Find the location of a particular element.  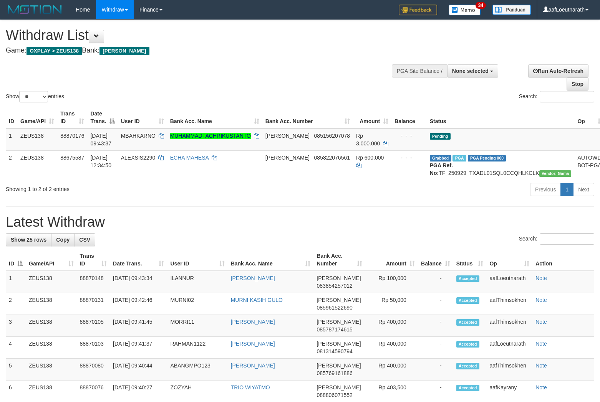

img: MOTION_logo.png is located at coordinates (35, 10).